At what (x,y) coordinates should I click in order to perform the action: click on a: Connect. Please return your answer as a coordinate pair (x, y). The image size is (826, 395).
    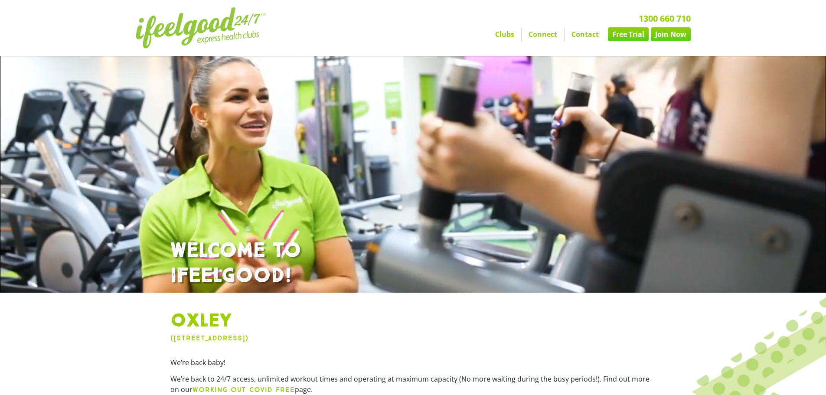
    Looking at the image, I should click on (543, 34).